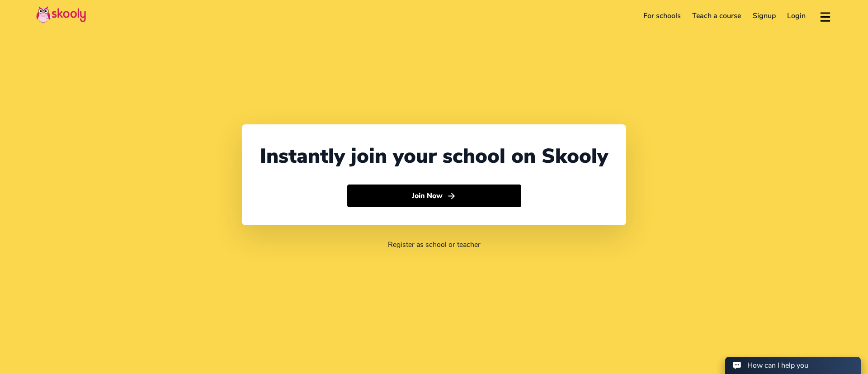  Describe the element at coordinates (434, 196) in the screenshot. I see `button: Join Nowarrow forward outline` at that location.